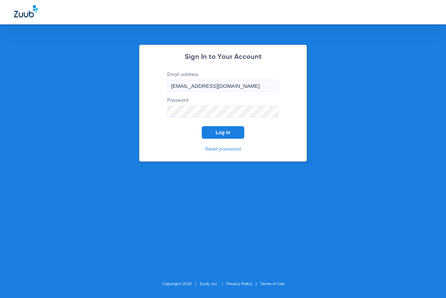 The width and height of the screenshot is (446, 298). I want to click on button: Log In, so click(223, 132).